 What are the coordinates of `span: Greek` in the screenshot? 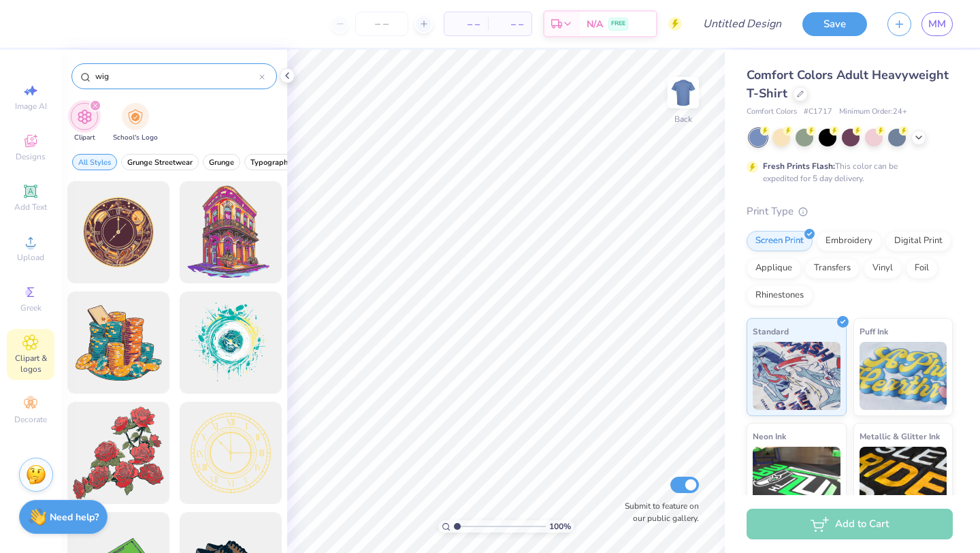 It's located at (31, 308).